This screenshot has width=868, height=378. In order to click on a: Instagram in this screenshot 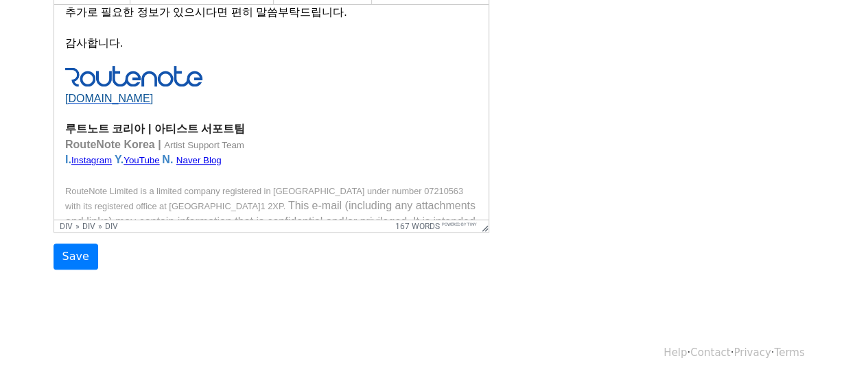, I will do `click(37, 155)`.